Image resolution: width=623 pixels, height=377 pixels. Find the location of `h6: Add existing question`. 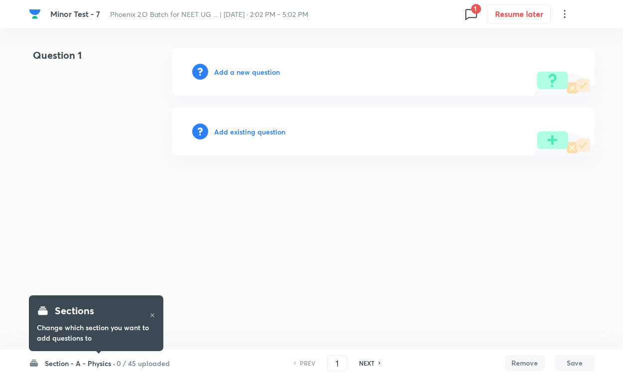

h6: Add existing question is located at coordinates (249, 131).